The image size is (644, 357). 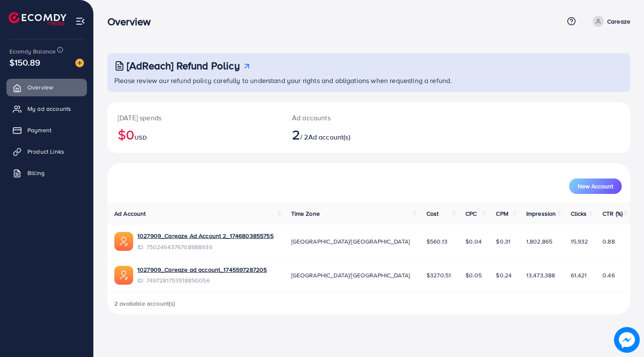 I want to click on span: 2, so click(x=296, y=135).